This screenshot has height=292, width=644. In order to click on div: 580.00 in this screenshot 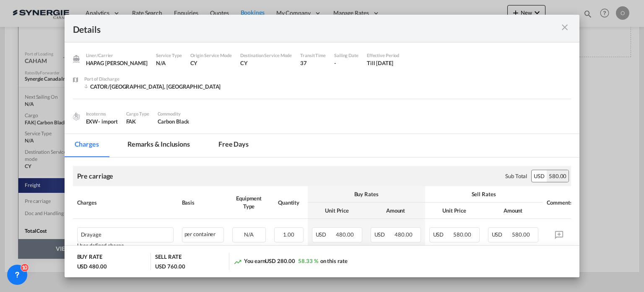, I will do `click(558, 176)`.